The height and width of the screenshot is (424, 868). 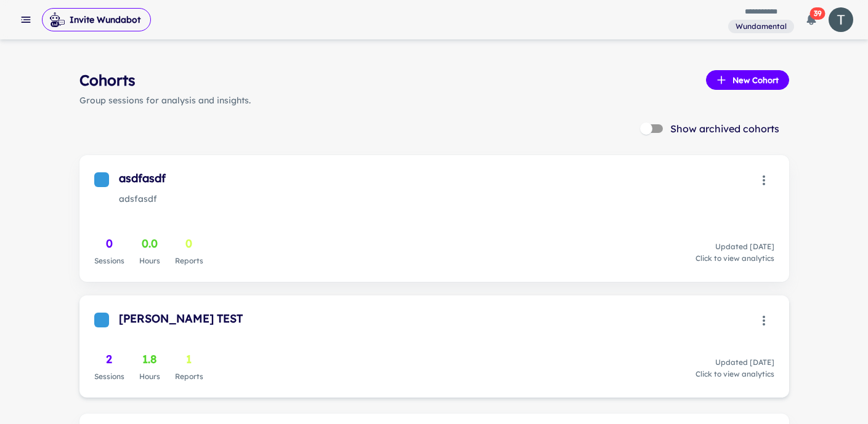 What do you see at coordinates (761, 26) in the screenshot?
I see `span: You are a member of this workspace. Contact your workspace owner for assistance.` at bounding box center [761, 26].